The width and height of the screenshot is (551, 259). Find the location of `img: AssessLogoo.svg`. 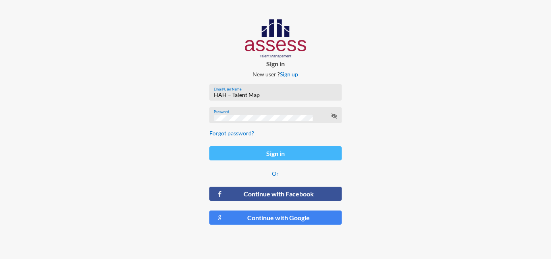

img: AssessLogoo.svg is located at coordinates (275, 39).